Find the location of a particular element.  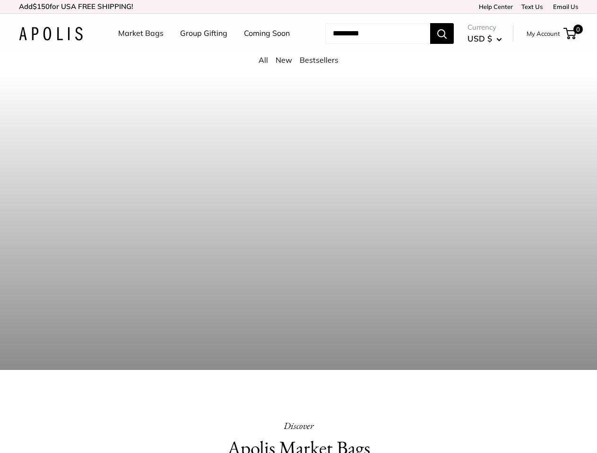

a: Text Us is located at coordinates (531, 7).